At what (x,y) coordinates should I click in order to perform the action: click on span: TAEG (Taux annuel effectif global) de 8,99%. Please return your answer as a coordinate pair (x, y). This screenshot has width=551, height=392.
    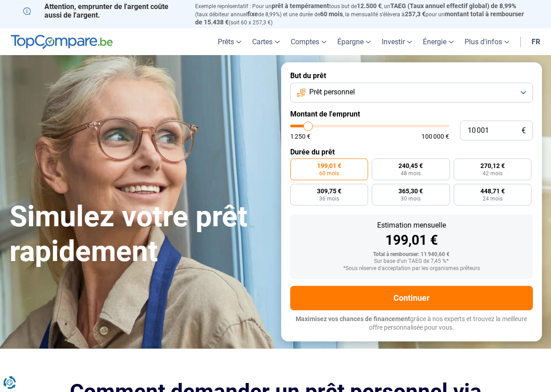
    Looking at the image, I should click on (452, 6).